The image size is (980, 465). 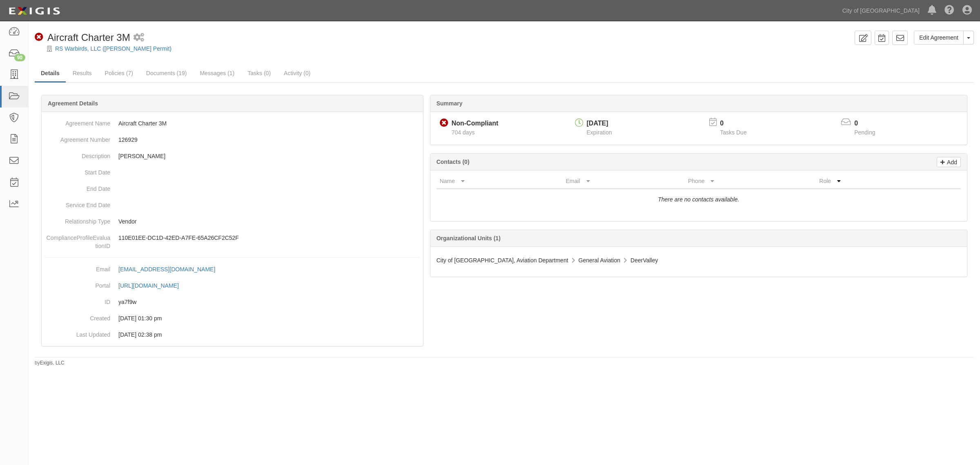 What do you see at coordinates (78, 187) in the screenshot?
I see `dt: End Date` at bounding box center [78, 187].